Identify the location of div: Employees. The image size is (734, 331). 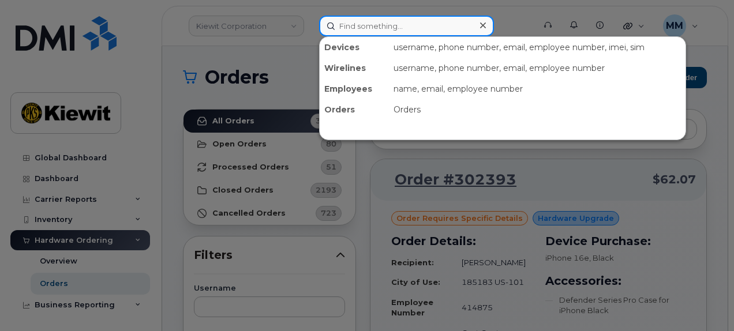
(354, 89).